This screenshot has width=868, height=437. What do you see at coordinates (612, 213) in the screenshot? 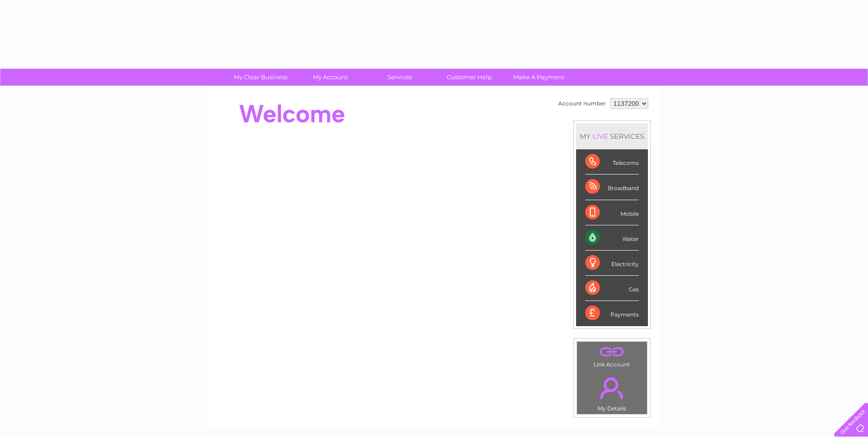
I see `div: Mobile` at bounding box center [612, 213].